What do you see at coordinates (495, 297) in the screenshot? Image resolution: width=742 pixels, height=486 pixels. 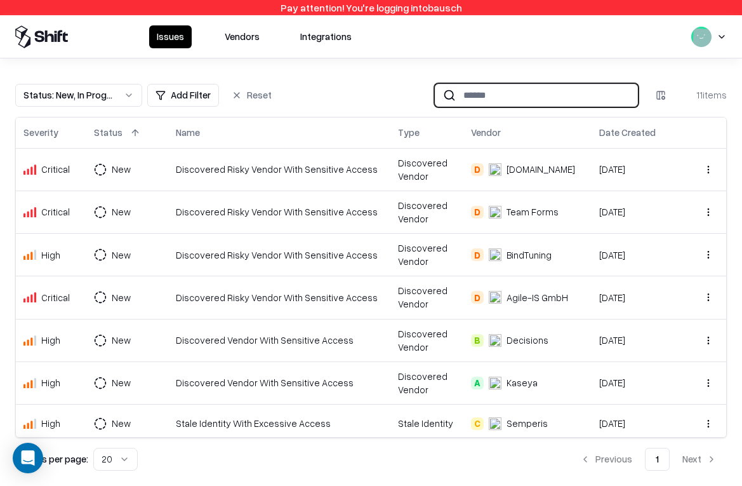 I see `img: Agile-IS GmbH` at bounding box center [495, 297].